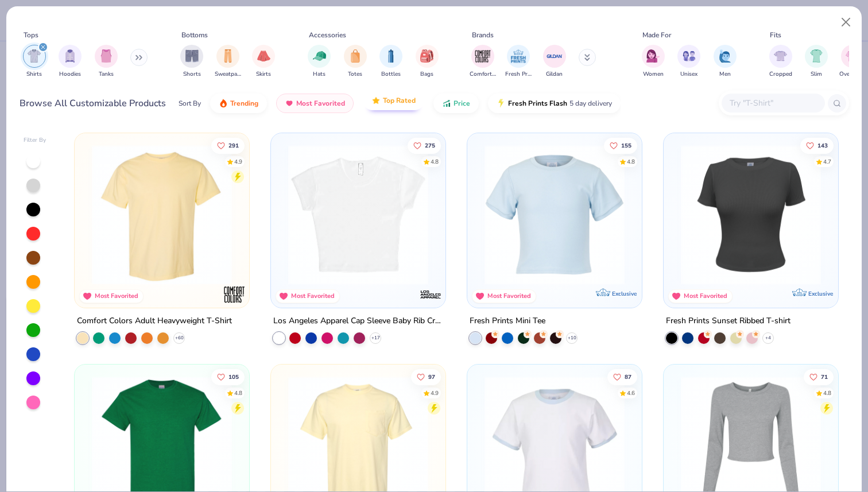 Image resolution: width=868 pixels, height=492 pixels. Describe the element at coordinates (327, 35) in the screenshot. I see `div: Accessories` at that location.